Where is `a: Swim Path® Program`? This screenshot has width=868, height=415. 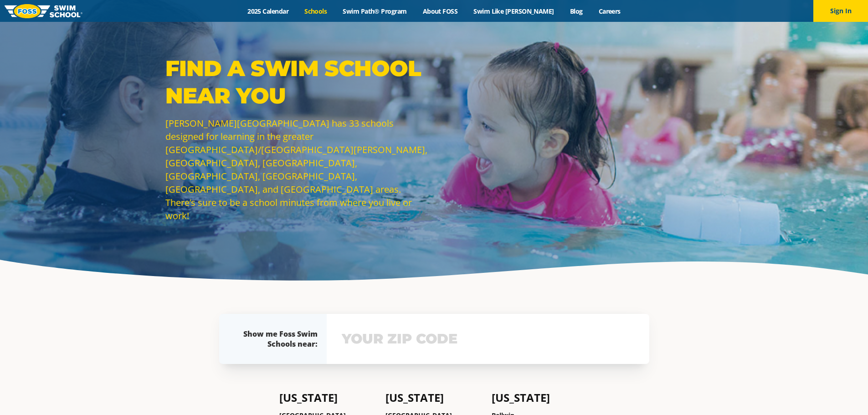 a: Swim Path® Program is located at coordinates (375, 11).